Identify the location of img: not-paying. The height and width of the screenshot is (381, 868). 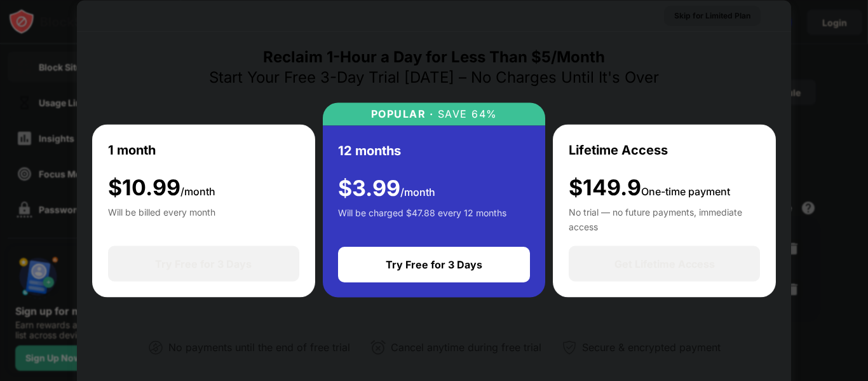
(155, 347).